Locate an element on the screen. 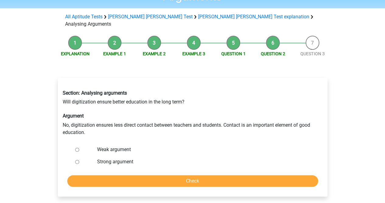  a: Explanation is located at coordinates (75, 54).